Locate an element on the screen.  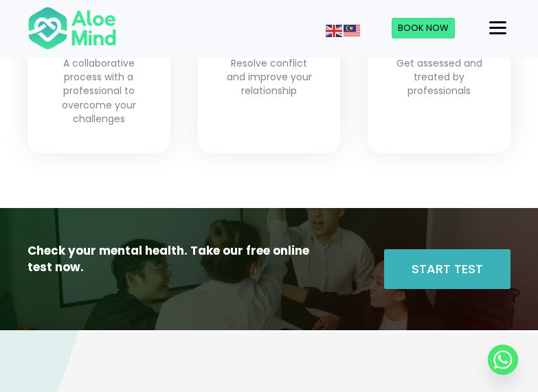
p: A collaborative process with a professional to overcome your challenges is located at coordinates (99, 90).